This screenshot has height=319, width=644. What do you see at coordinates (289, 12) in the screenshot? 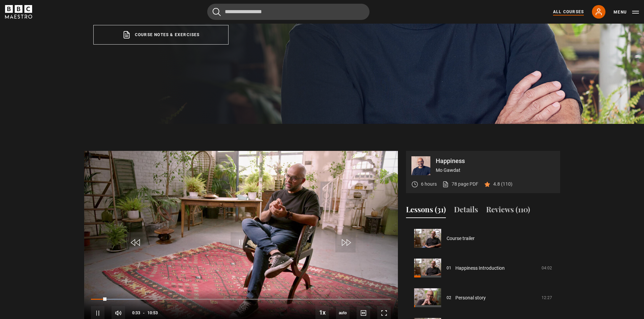
I see `input: Search` at bounding box center [289, 12].